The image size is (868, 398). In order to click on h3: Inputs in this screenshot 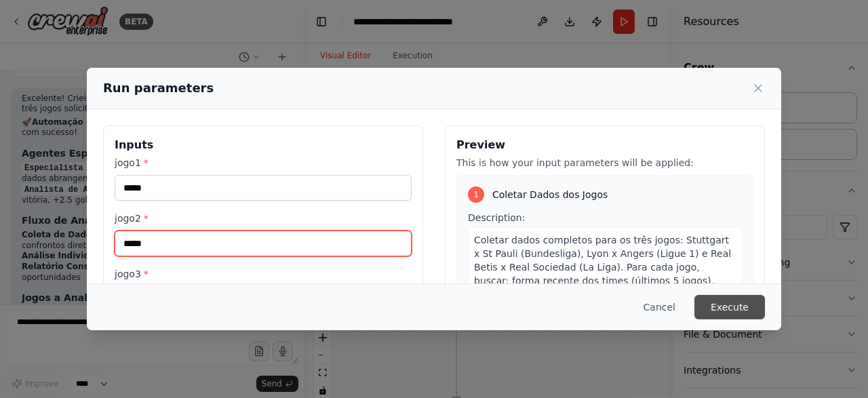, I will do `click(263, 145)`.